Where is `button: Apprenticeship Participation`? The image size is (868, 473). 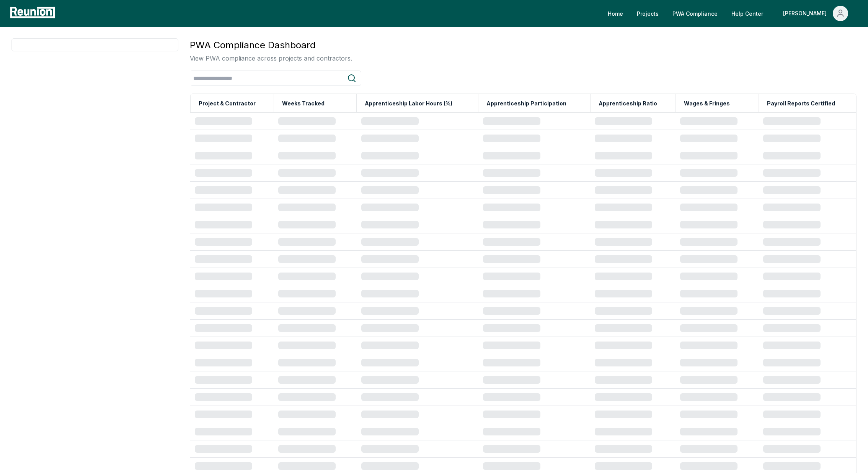
button: Apprenticeship Participation is located at coordinates (526, 103).